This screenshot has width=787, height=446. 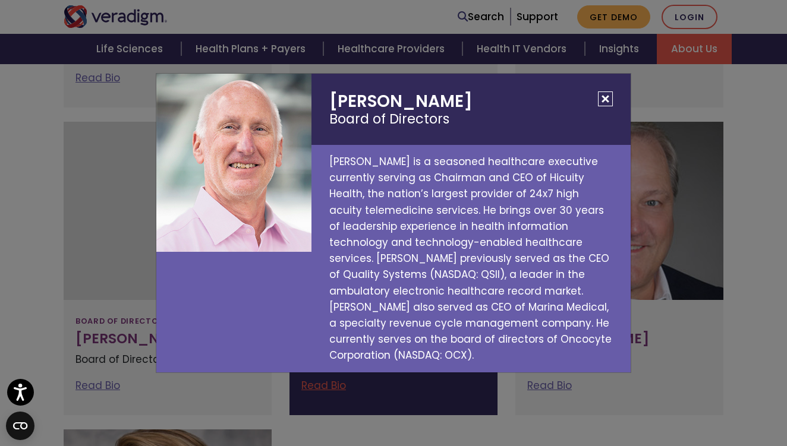 What do you see at coordinates (605, 99) in the screenshot?
I see `button: Close` at bounding box center [605, 99].